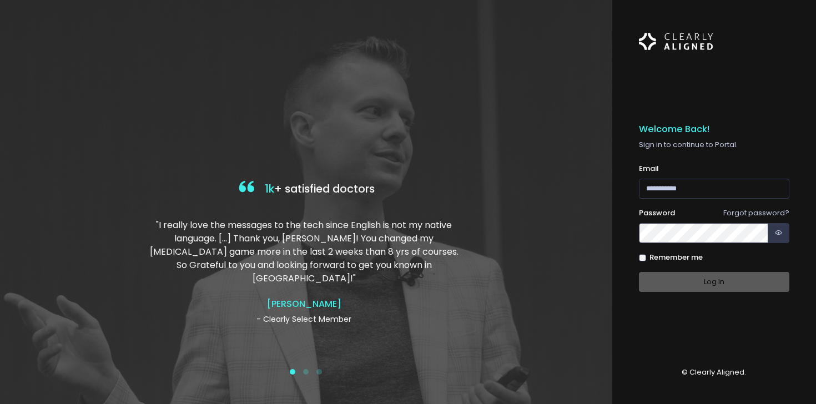  Describe the element at coordinates (306, 189) in the screenshot. I see `h4: + satisfied doctors` at that location.